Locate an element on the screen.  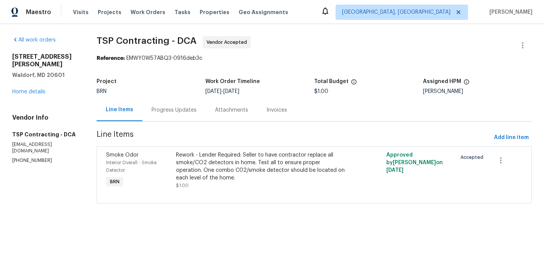
button: Add line item is located at coordinates (511, 138).